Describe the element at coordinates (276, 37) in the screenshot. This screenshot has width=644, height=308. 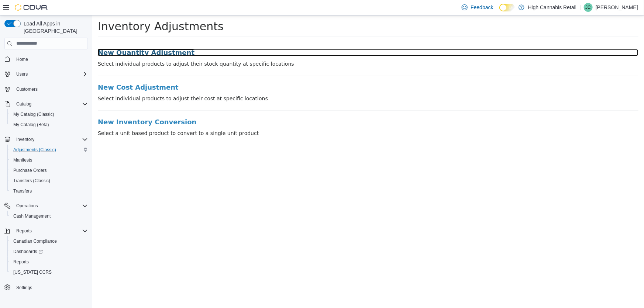
I see `a: New Quantity Adjustment` at that location.